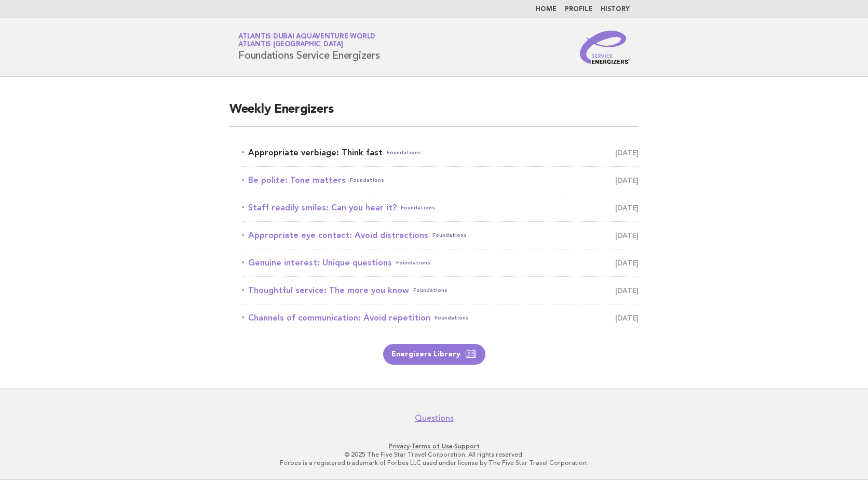 This screenshot has height=480, width=868. I want to click on a: Energizers Library, so click(434, 354).